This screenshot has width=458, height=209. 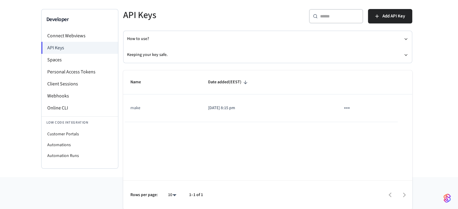 I want to click on li: Customer Portals, so click(x=80, y=134).